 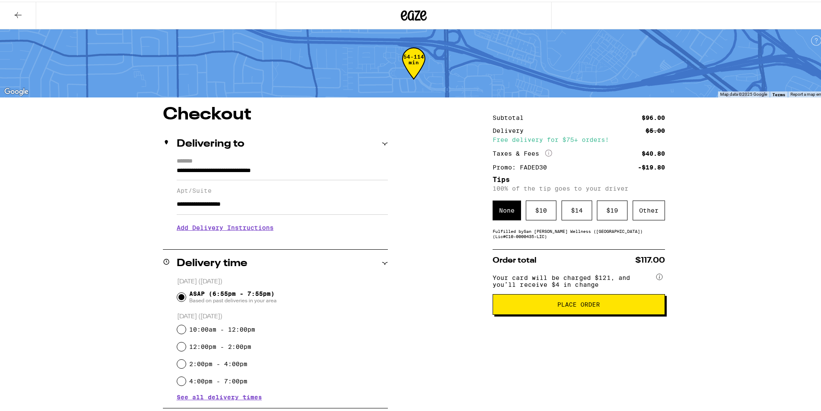 What do you see at coordinates (654, 152) in the screenshot?
I see `div: $40.80` at bounding box center [654, 152].